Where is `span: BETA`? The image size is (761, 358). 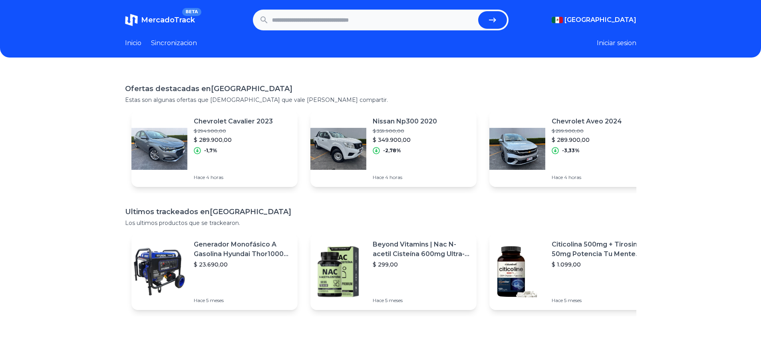
span: BETA is located at coordinates (191, 12).